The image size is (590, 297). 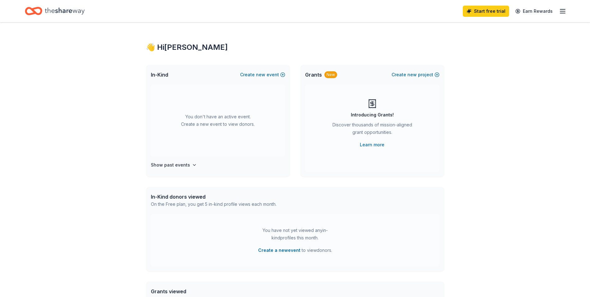 What do you see at coordinates (160, 75) in the screenshot?
I see `span: In-Kind` at bounding box center [160, 75].